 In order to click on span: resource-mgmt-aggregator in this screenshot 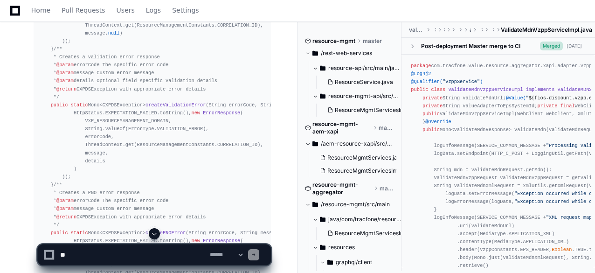, I will do `click(342, 188)`.